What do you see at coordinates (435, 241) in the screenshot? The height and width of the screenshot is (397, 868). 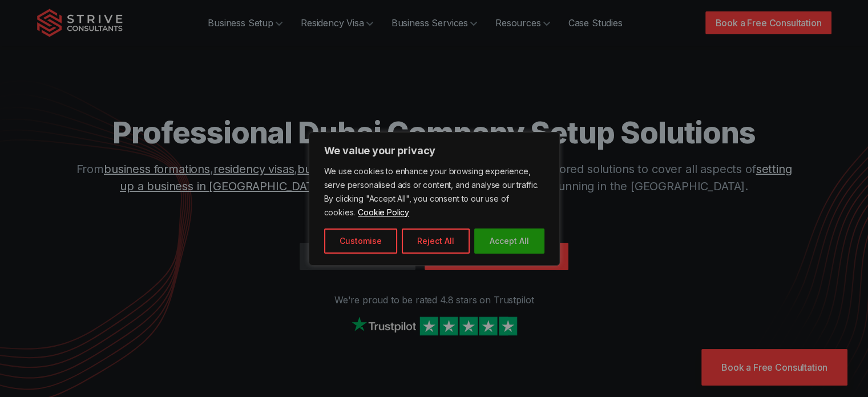 I see `button: Reject All` at bounding box center [435, 241].